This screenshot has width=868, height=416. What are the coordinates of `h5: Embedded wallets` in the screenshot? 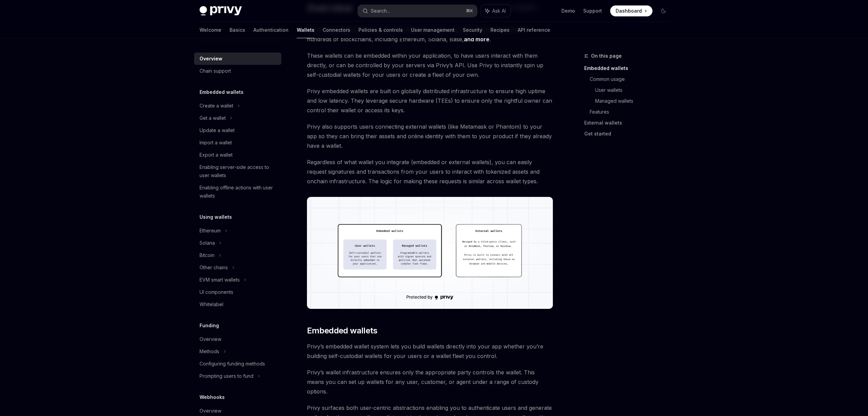 It's located at (221, 92).